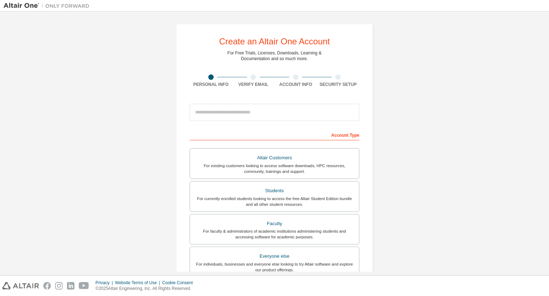 This screenshot has height=296, width=549. Describe the element at coordinates (274, 158) in the screenshot. I see `div: Altair Customers` at that location.